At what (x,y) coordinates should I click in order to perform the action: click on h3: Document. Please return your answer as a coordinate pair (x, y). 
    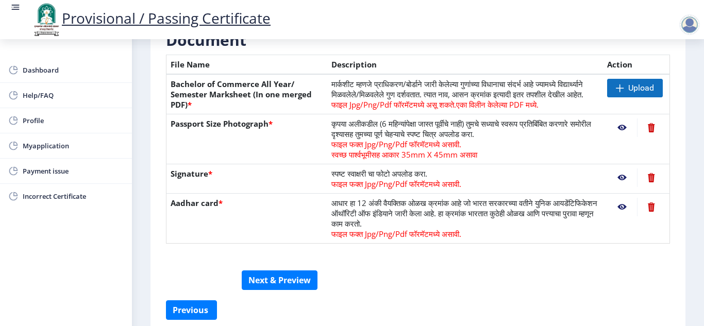
    Looking at the image, I should click on (418, 40).